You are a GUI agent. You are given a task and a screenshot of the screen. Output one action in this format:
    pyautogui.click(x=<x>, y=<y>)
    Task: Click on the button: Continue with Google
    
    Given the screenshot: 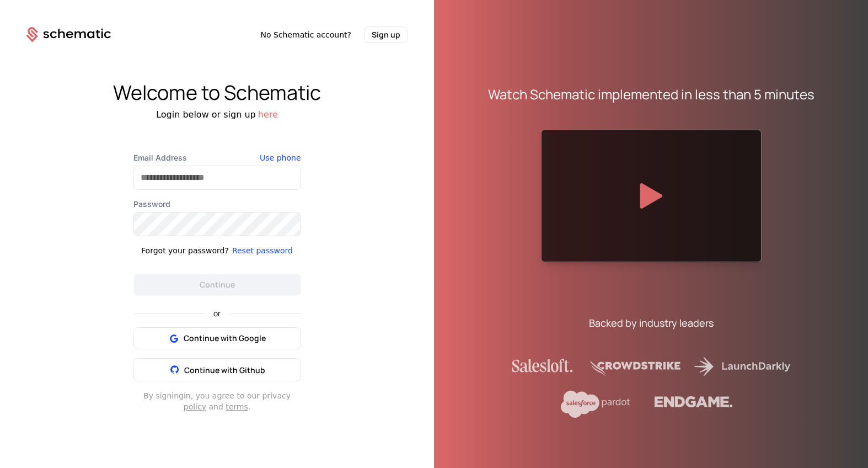 What is the action you would take?
    pyautogui.click(x=217, y=338)
    